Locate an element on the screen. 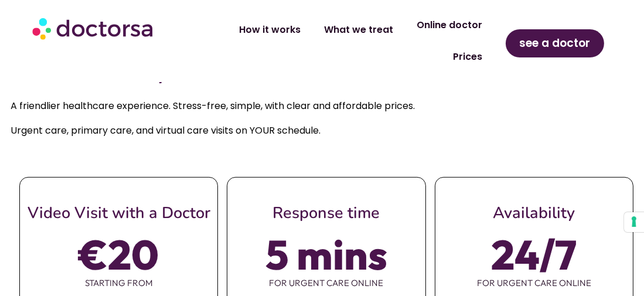 The height and width of the screenshot is (296, 644). button: Your consent preferences for tracking technologies is located at coordinates (634, 222).